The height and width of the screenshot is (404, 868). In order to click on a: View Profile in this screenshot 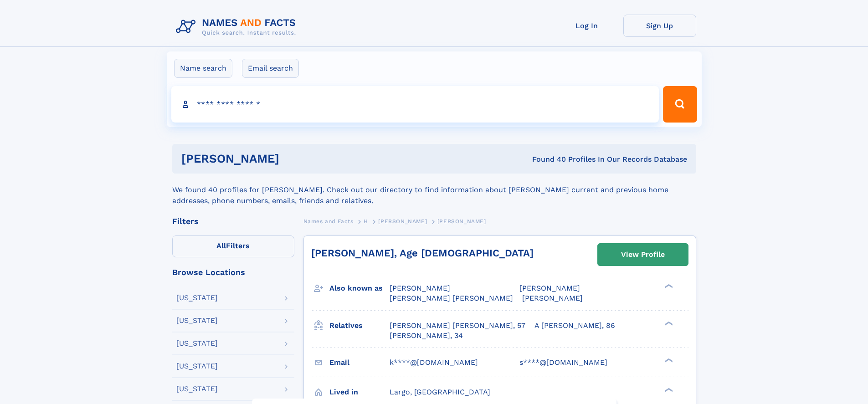, I will do `click(643, 255)`.